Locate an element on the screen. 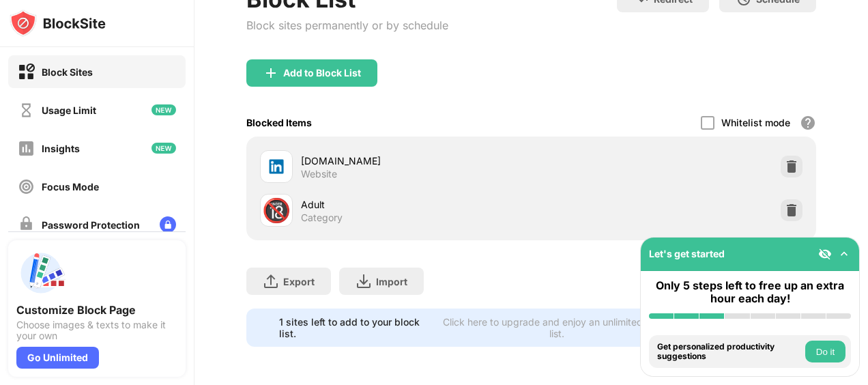  div: Usage Limit is located at coordinates (69, 110).